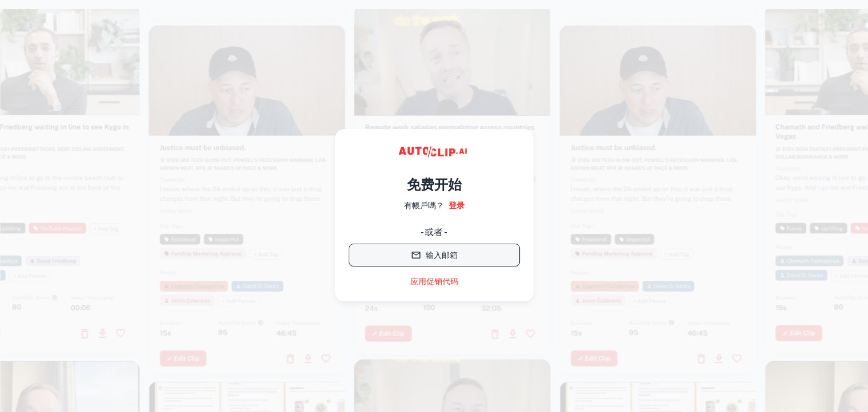 The image size is (868, 412). Describe the element at coordinates (457, 206) in the screenshot. I see `a: 登录` at that location.